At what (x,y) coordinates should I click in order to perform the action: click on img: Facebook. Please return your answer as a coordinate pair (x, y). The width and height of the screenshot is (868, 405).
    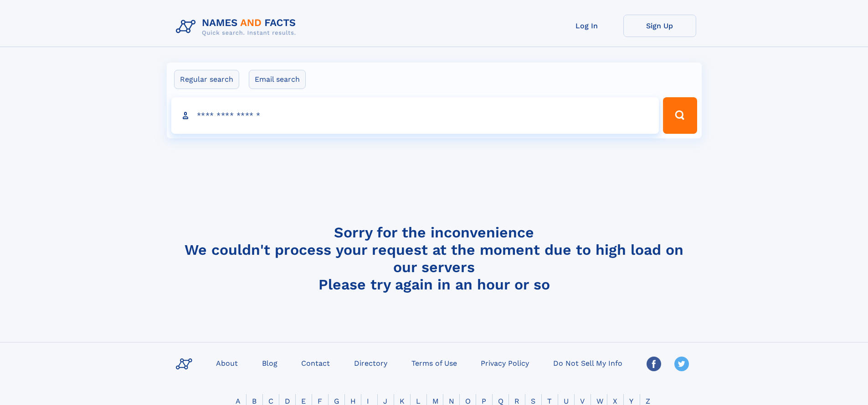
    Looking at the image, I should click on (654, 364).